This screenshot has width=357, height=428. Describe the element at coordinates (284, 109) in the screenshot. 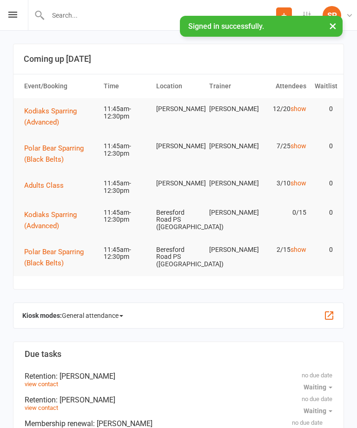

I see `td: 12/20` at that location.